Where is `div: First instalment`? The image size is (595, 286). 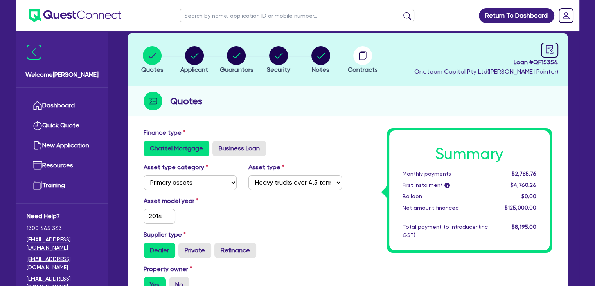 div: First instalment is located at coordinates (446, 185).